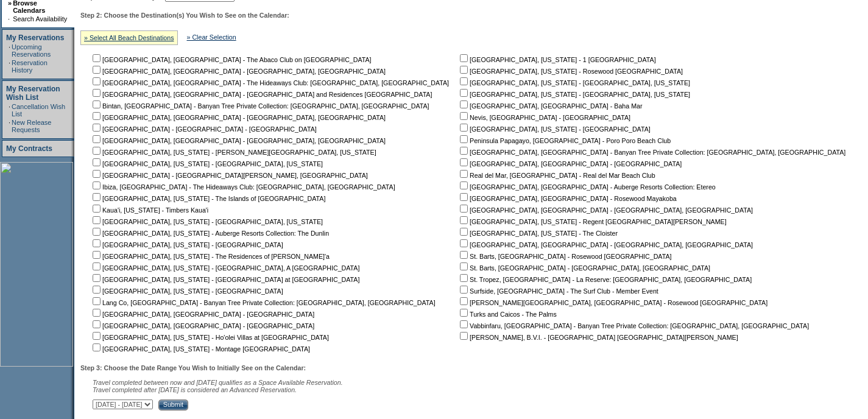  What do you see at coordinates (33, 93) in the screenshot?
I see `a: My Reservation Wish List` at bounding box center [33, 93].